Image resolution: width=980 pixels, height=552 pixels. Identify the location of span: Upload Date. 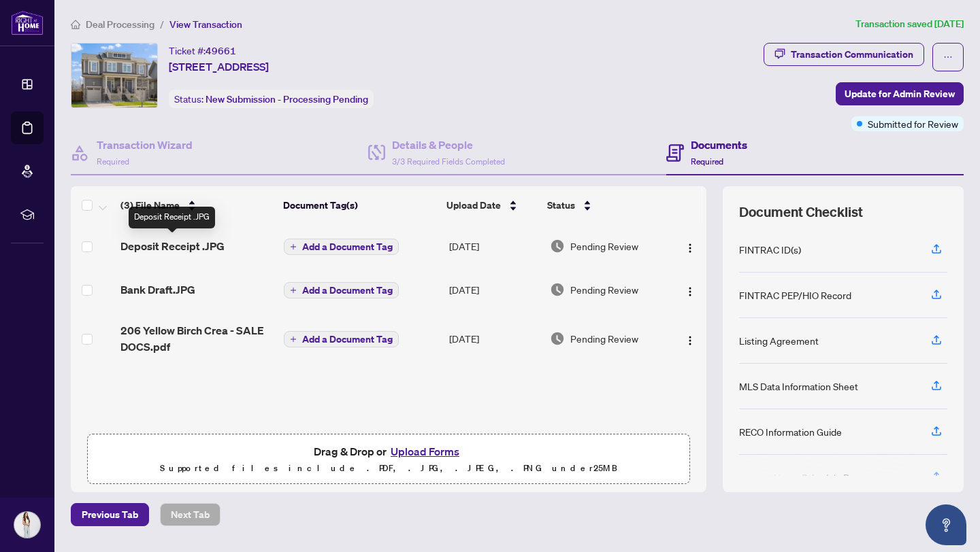
(474, 205).